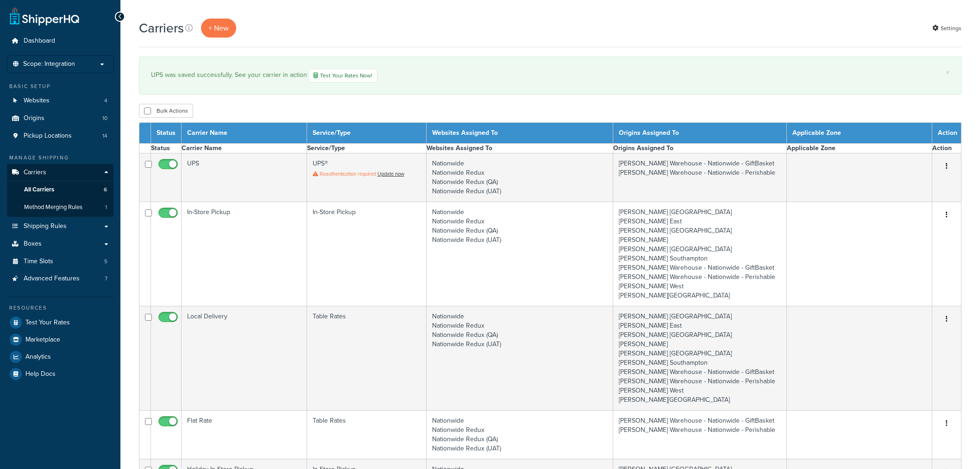 This screenshot has height=469, width=980. I want to click on span: All Carriers, so click(39, 189).